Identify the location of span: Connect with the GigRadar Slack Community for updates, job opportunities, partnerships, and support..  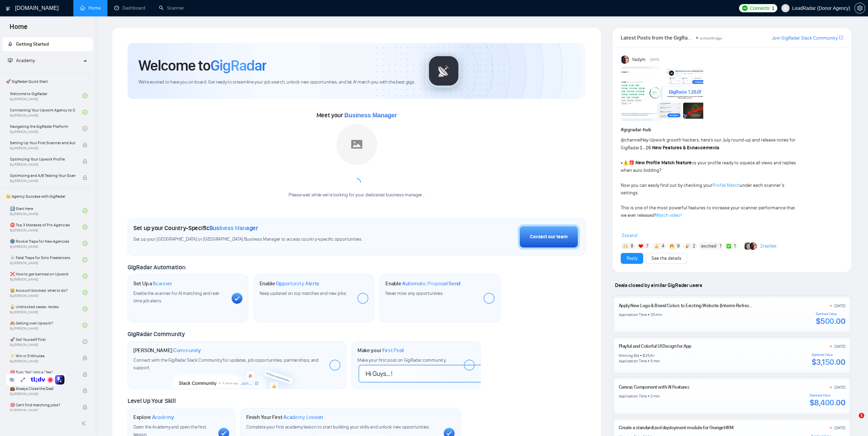
(226, 364).